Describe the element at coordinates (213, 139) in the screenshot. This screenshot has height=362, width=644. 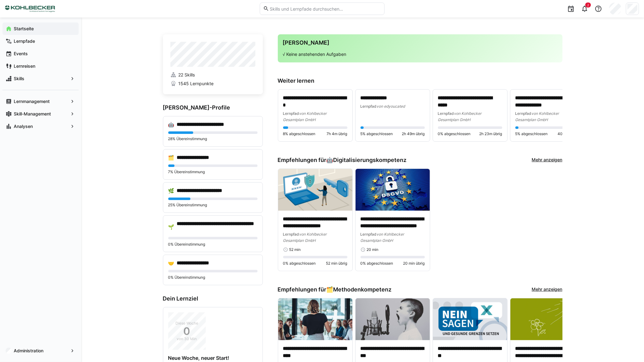
I see `p: 28% Übereinstimmung` at that location.